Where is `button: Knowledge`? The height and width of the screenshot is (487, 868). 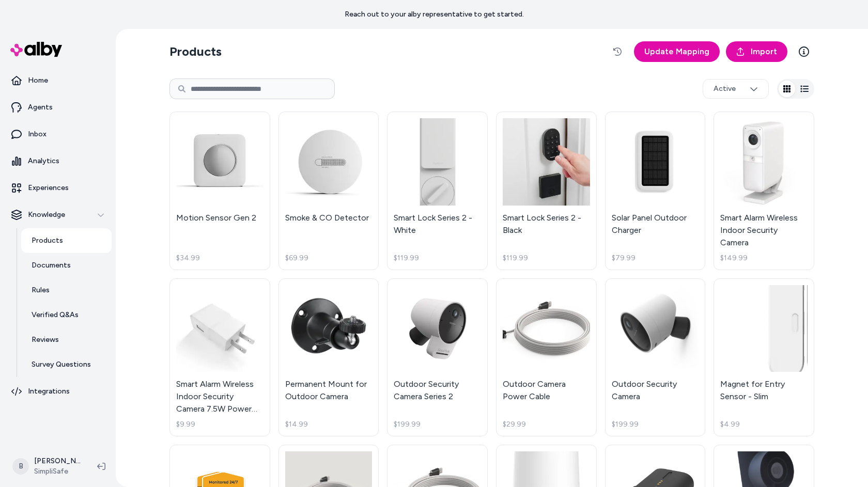
button: Knowledge is located at coordinates (58, 215).